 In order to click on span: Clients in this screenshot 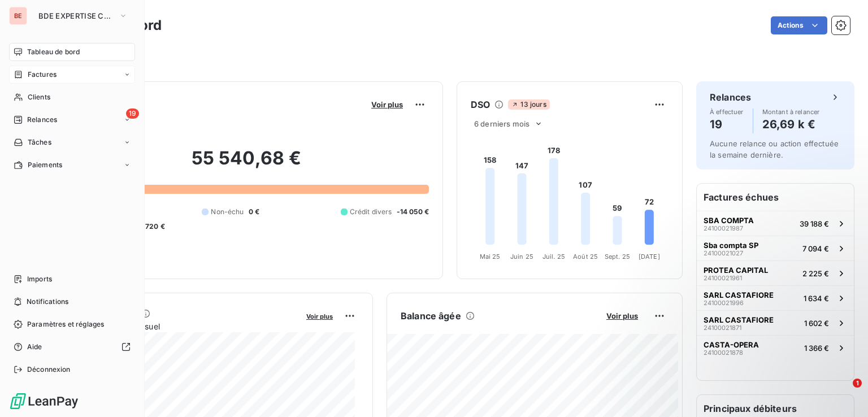, I will do `click(39, 97)`.